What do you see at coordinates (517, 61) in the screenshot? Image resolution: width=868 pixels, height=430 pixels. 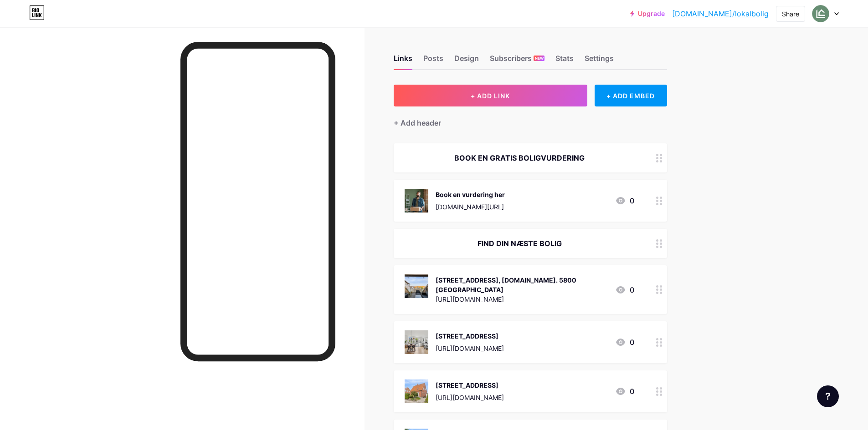 I see `div: Subscribers` at bounding box center [517, 61].